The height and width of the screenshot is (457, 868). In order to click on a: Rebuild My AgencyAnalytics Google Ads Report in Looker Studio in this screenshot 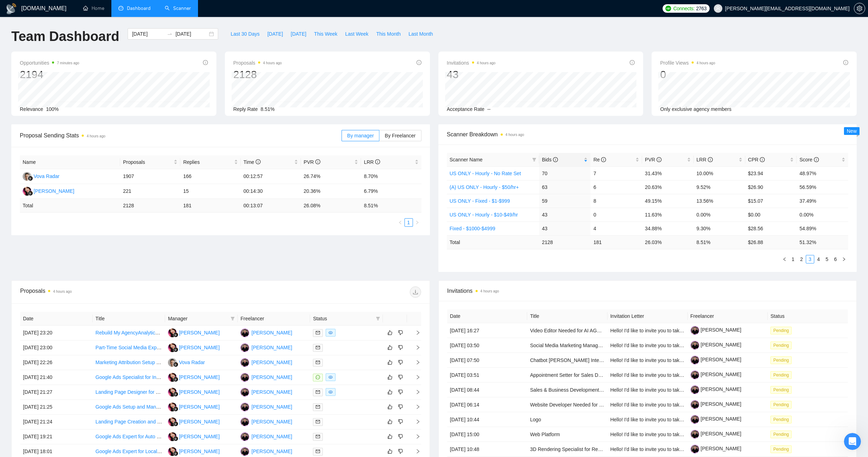, I will do `click(166, 333)`.